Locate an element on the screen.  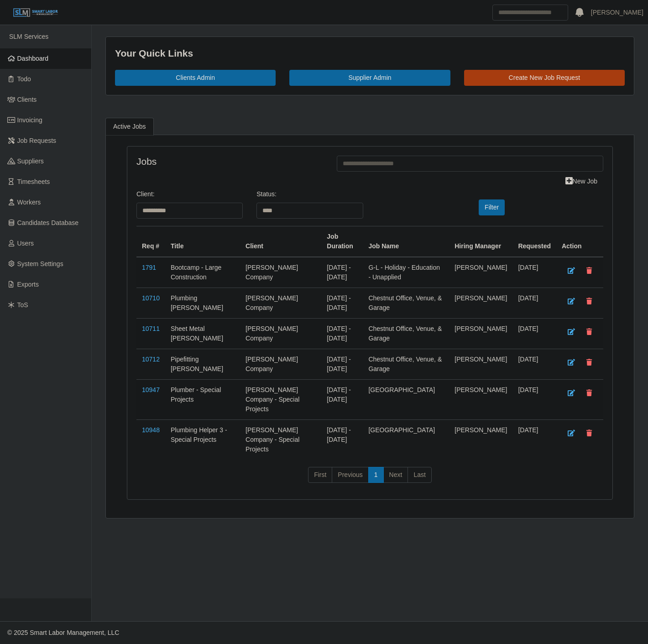
th: Hiring Manager is located at coordinates (481, 241).